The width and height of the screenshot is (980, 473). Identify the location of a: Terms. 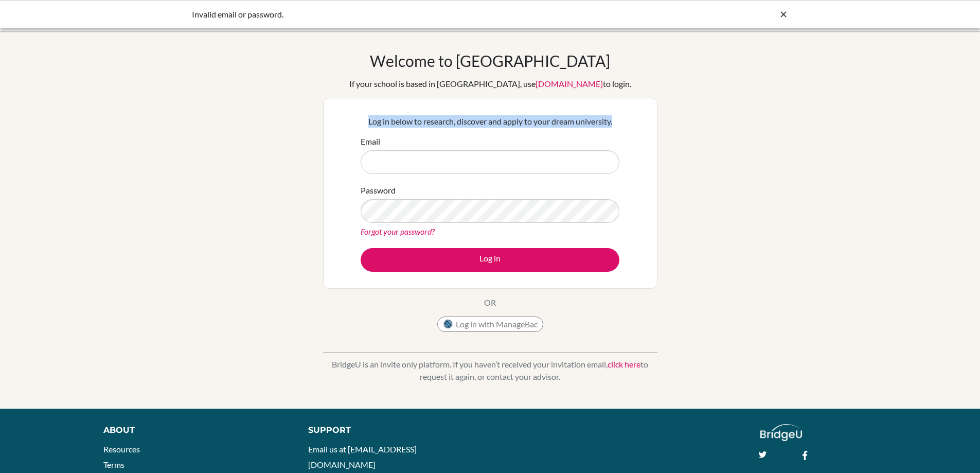
(114, 464).